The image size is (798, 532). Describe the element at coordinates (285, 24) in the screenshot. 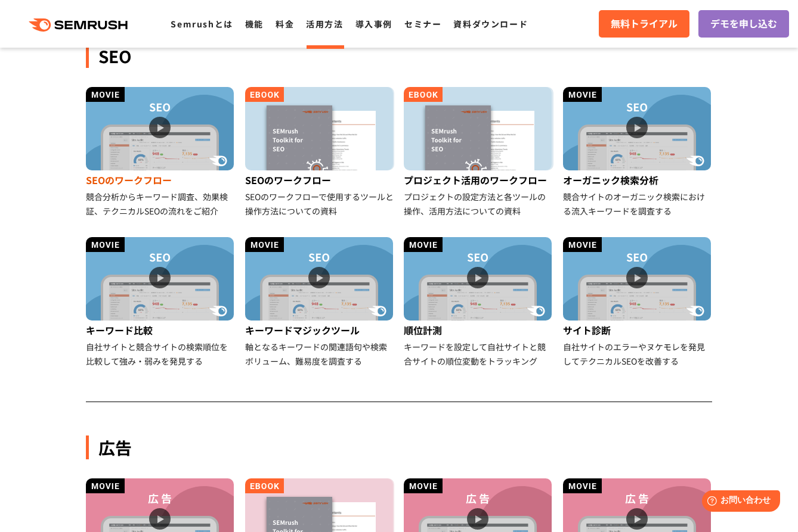

I see `a: 料金` at that location.